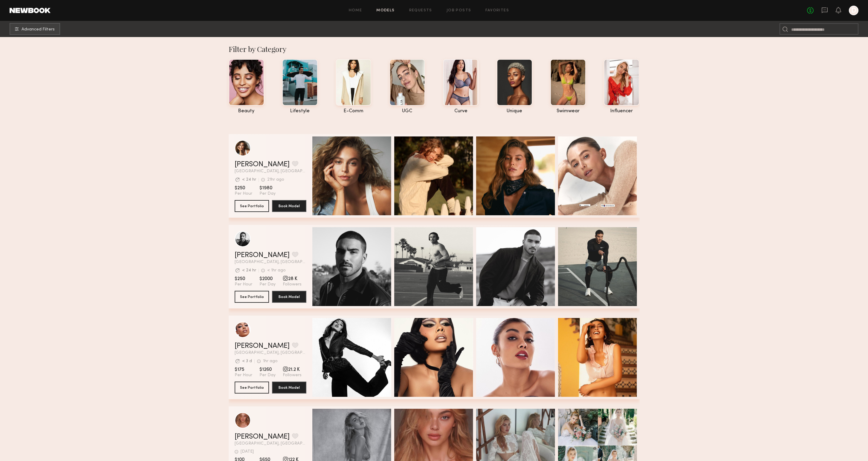 The width and height of the screenshot is (868, 461). What do you see at coordinates (292, 370) in the screenshot?
I see `span: 21.2 K` at bounding box center [292, 370].